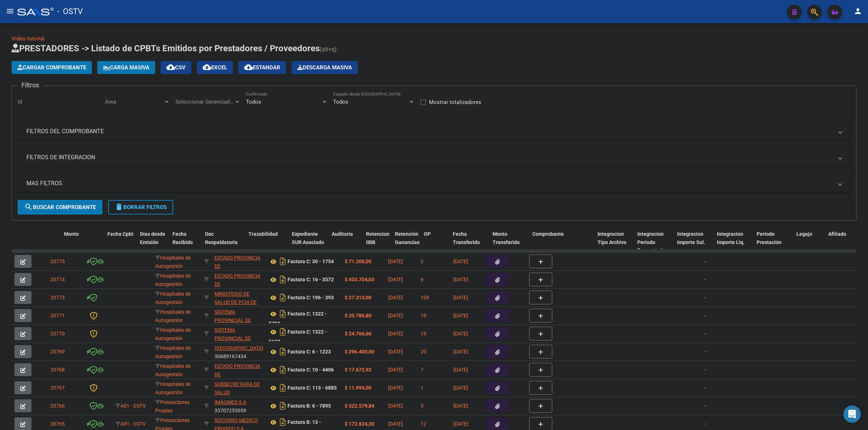 This screenshot has width=868, height=430. What do you see at coordinates (406, 242) in the screenshot?
I see `datatable-header-cell: Retención Ganancias` at bounding box center [406, 242].